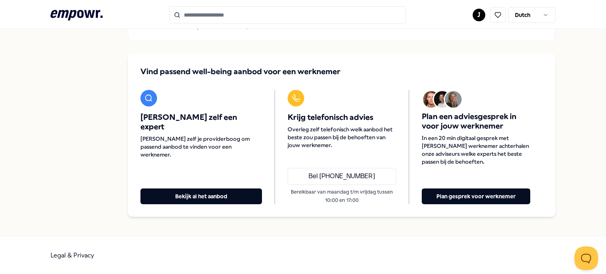  What do you see at coordinates (342, 137) in the screenshot?
I see `span: Overleg zelf telefonisch welk aanbod het beste zou passen bij de behoeften van jouw werknemer.` at bounding box center [342, 137].